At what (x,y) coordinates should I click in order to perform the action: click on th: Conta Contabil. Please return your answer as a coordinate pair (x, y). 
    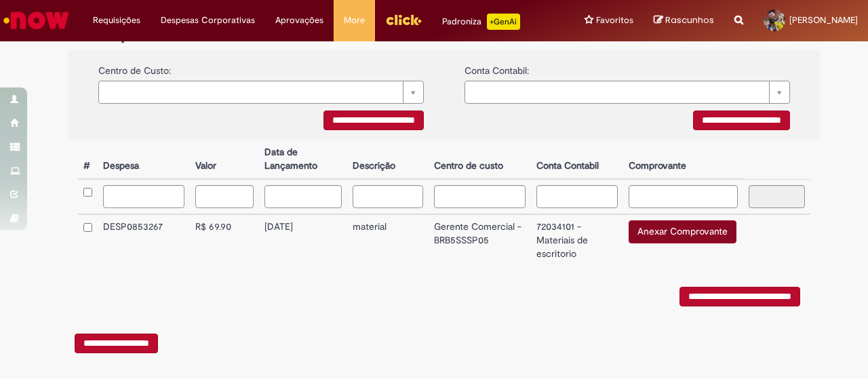
    Looking at the image, I should click on (577, 160).